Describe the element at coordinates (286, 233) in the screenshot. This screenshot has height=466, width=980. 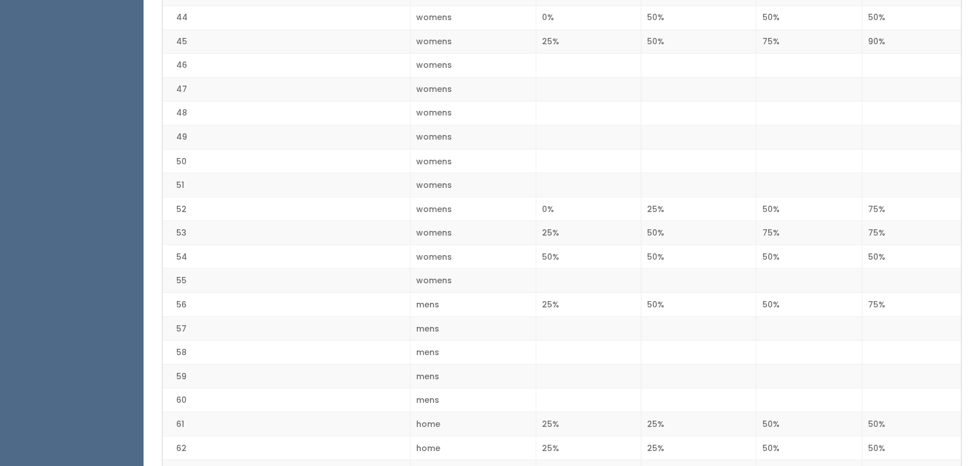
I see `td: 53` at that location.